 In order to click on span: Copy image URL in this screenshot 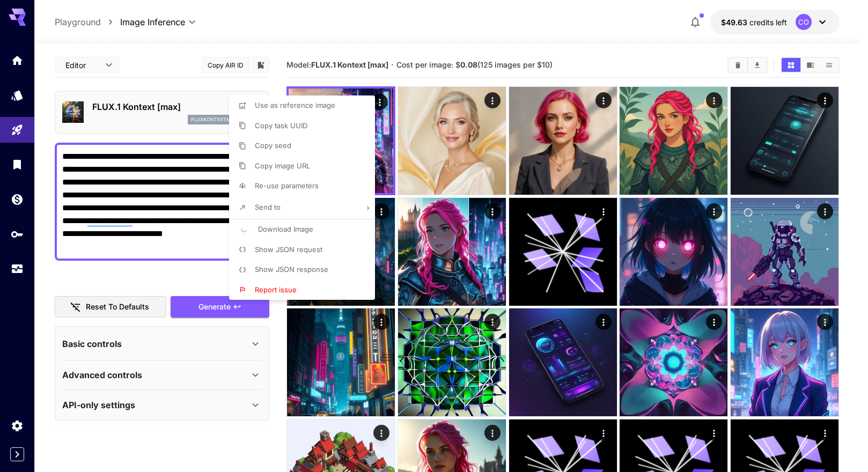, I will do `click(282, 166)`.